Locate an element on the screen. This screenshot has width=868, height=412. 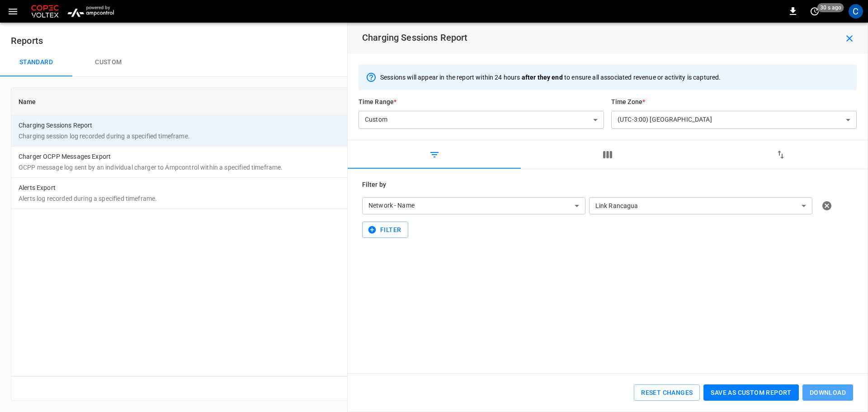
h6: Time Range is located at coordinates (481, 102).